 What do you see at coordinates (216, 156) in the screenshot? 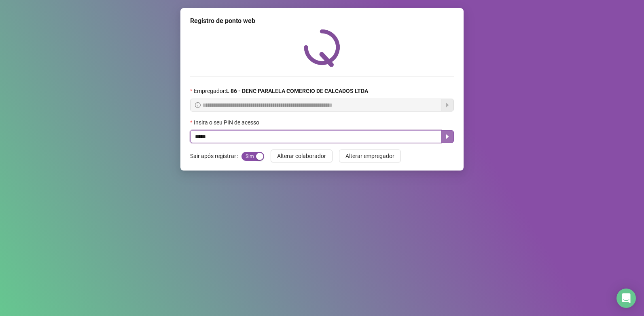
I see `label: Sair após registrar` at bounding box center [216, 156].